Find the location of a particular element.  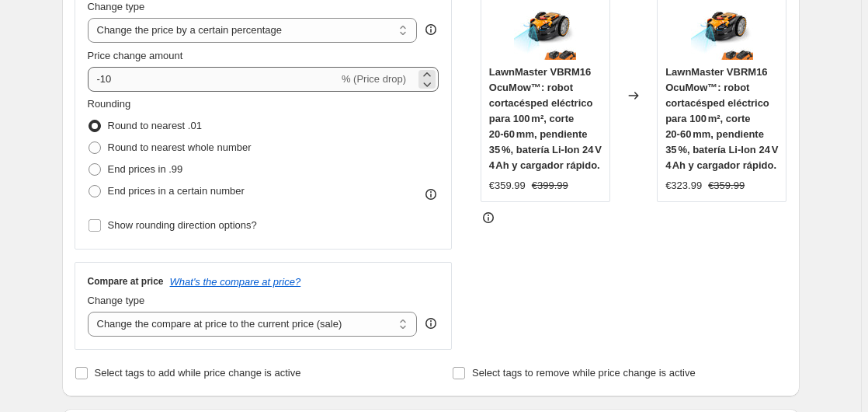

div: €323.99 is located at coordinates (683, 186).